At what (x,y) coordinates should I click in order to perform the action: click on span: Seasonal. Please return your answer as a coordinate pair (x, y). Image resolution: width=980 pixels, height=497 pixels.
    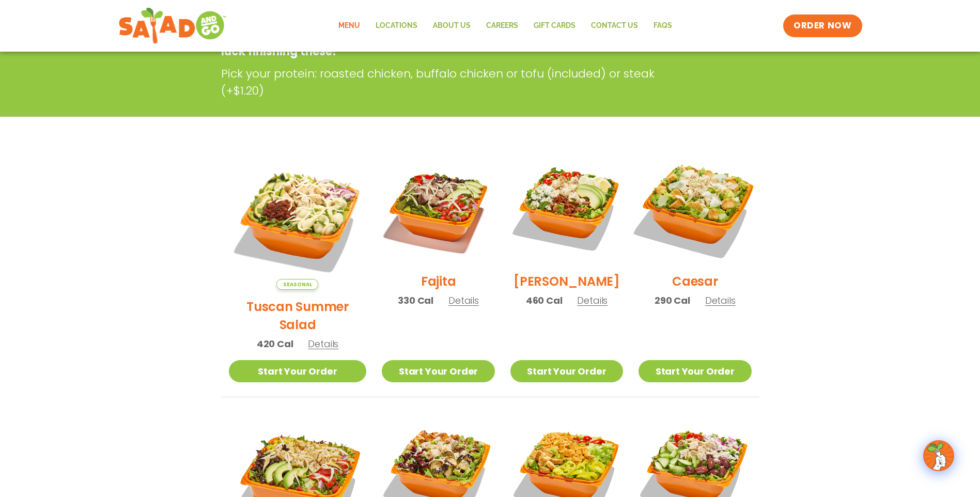
    Looking at the image, I should click on (297, 284).